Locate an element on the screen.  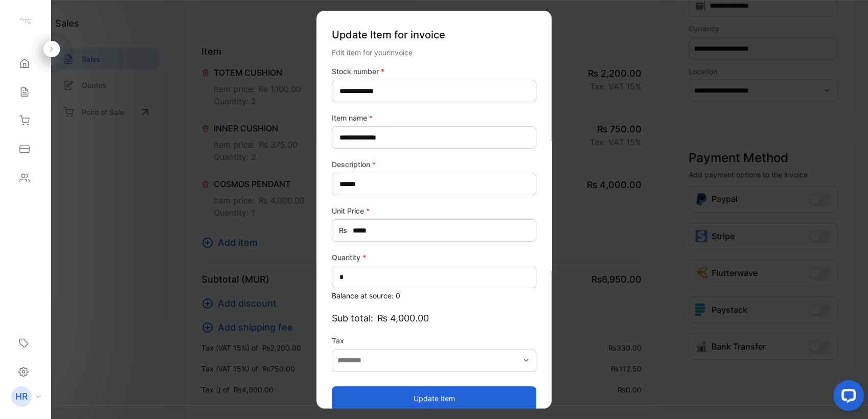
img: logo is located at coordinates (26, 21).